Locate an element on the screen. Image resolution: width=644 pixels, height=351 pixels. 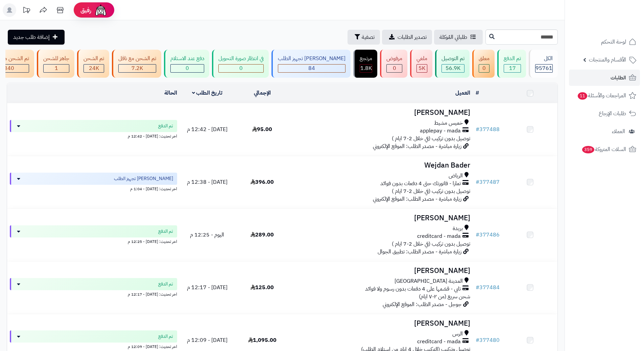
span: 125.00 is located at coordinates (262, 287).